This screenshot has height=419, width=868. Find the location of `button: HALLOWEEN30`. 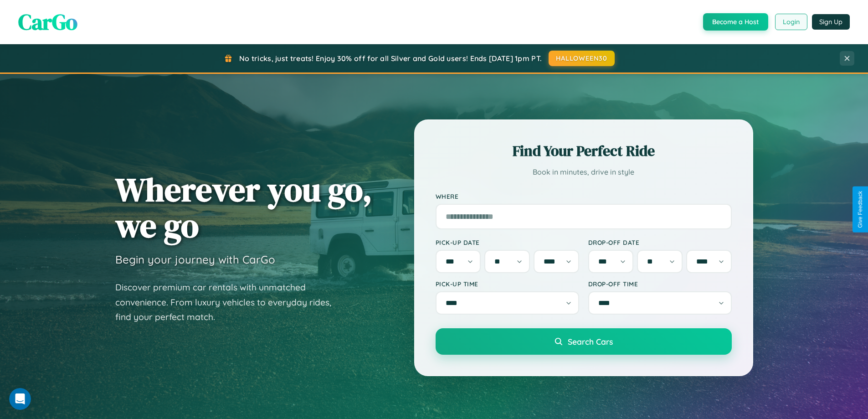

button: HALLOWEEN30 is located at coordinates (582, 59).